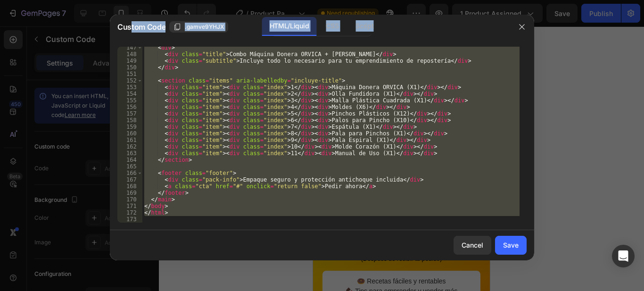 The height and width of the screenshot is (291, 644). Describe the element at coordinates (473, 245) in the screenshot. I see `div: Cancel` at that location.